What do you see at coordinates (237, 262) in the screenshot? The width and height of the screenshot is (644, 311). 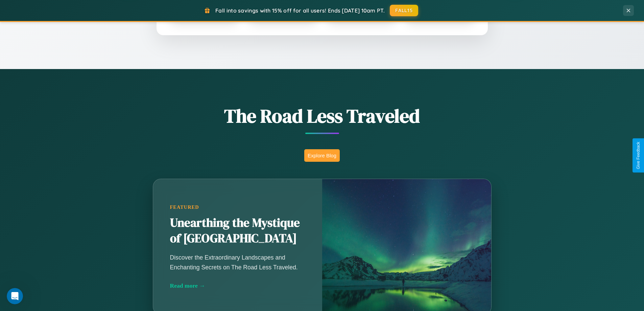 I see `p: Discover the Extraordinary Landscapes and Enchanting Secrets on The Road Less Traveled.` at bounding box center [237, 262].